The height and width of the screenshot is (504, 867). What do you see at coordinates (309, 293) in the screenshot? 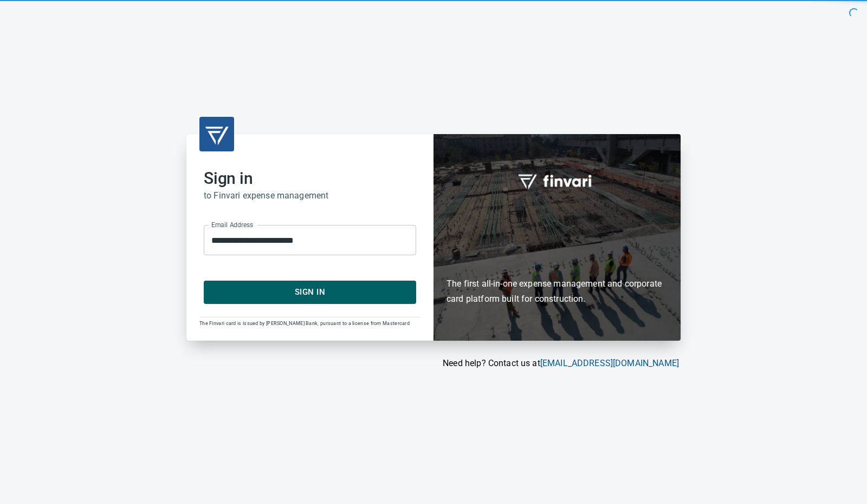
I see `span: Sign In` at bounding box center [309, 293].